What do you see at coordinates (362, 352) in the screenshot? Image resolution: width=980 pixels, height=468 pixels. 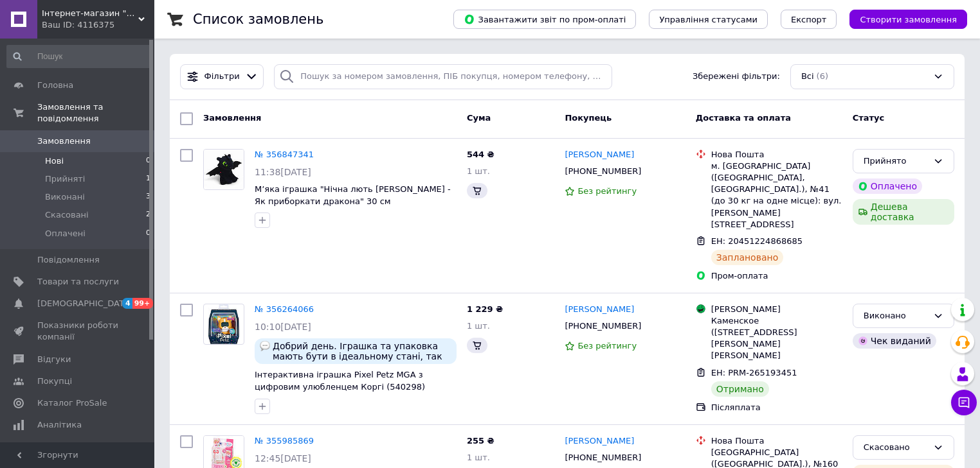 I see `span: Добрий день. Іграшка та упаковка мають бути в ідеальному стані, так як замовлення на подарунок ди...` at bounding box center [362, 352].